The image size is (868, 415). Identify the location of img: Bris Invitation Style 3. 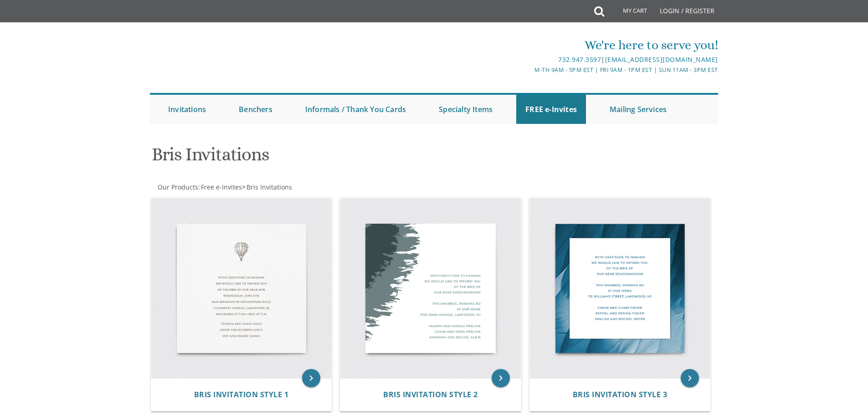
(621, 289).